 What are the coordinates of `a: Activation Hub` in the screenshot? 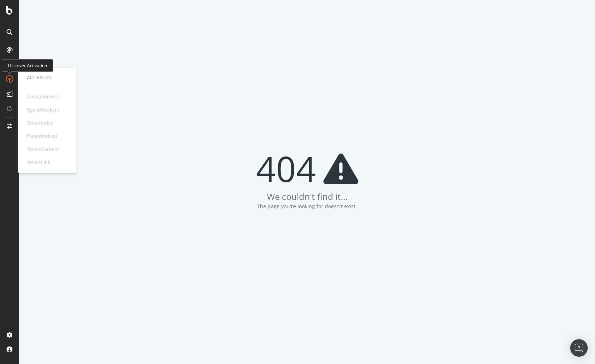 It's located at (44, 97).